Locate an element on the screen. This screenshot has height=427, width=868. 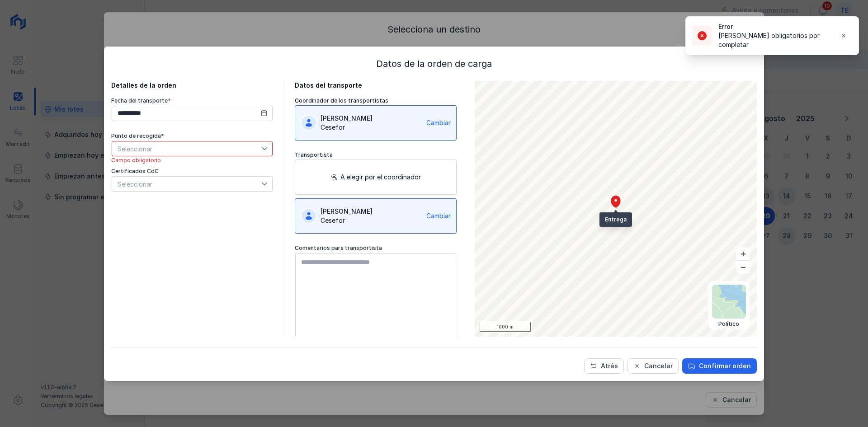
div: Error is located at coordinates (774, 27).